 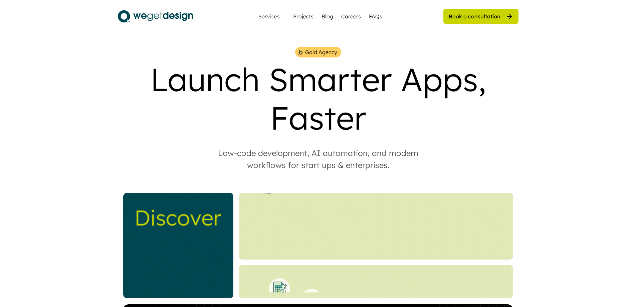 I want to click on div: Launch Smarter Apps, Faster, so click(x=318, y=98).